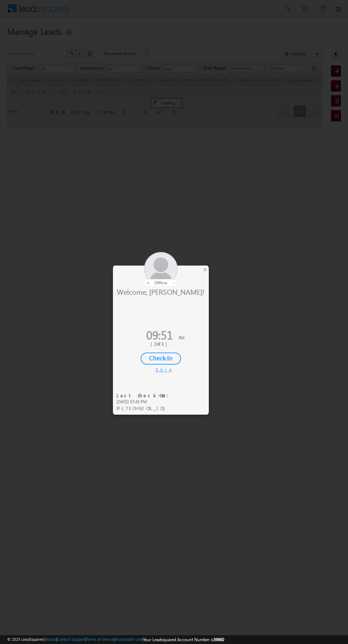 The width and height of the screenshot is (348, 644). What do you see at coordinates (161, 369) in the screenshot?
I see `div: Skip` at bounding box center [161, 369].